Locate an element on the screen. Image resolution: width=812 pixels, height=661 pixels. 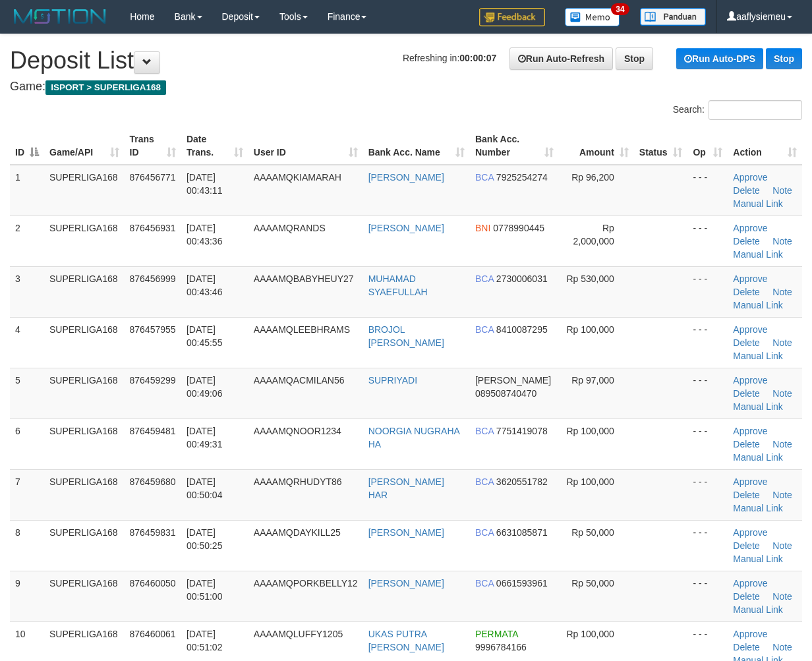
a: SUPRIYADI is located at coordinates (393, 380).